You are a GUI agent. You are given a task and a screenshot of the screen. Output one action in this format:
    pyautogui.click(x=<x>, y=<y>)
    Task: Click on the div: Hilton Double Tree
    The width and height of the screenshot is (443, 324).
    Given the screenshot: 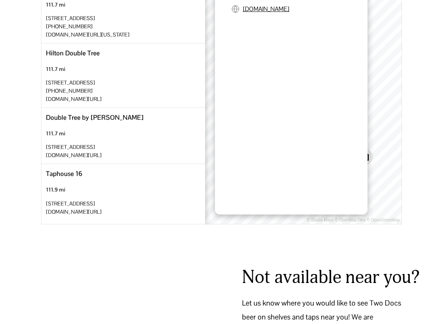 What is the action you would take?
    pyautogui.click(x=73, y=53)
    